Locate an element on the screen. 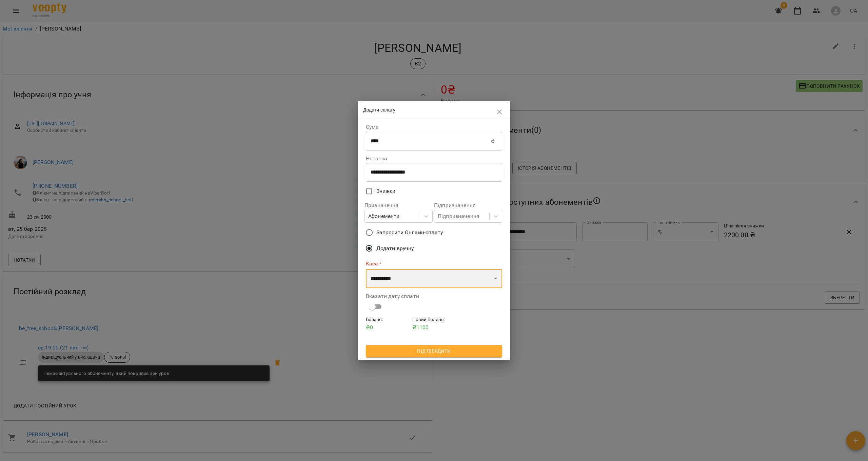 The image size is (868, 461). button: Підтвердити is located at coordinates (434, 351).